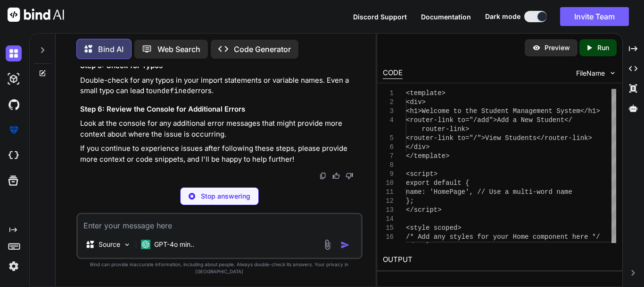 The image size is (644, 287). Describe the element at coordinates (497, 111) in the screenshot. I see `span: <h1>Welcome to the Student Management System</` at that location.